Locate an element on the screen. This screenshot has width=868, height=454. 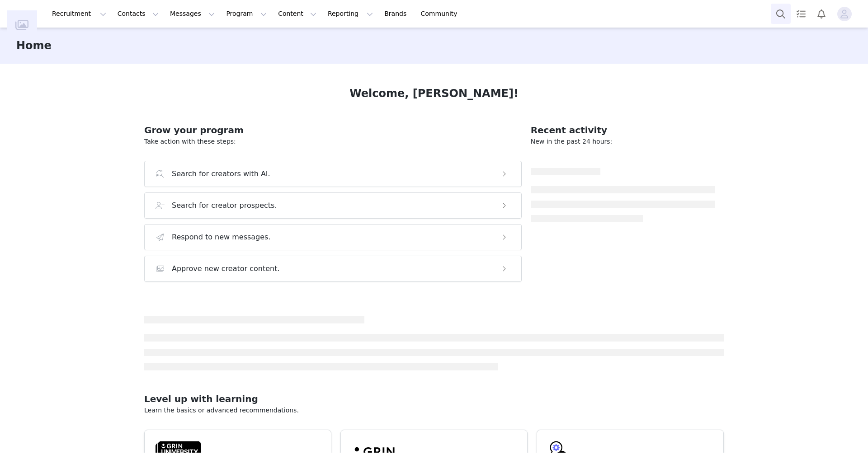
button: Reporting is located at coordinates (350, 14).